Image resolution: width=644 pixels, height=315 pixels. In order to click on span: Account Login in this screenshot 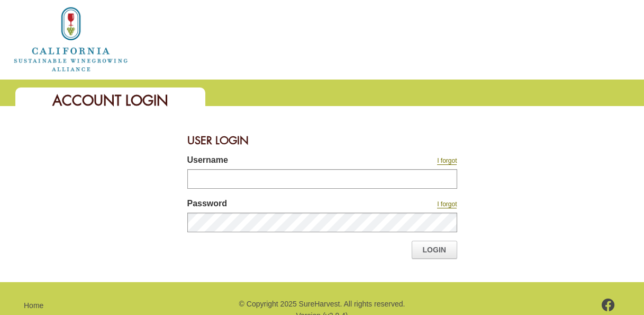, I will do `click(110, 100)`.